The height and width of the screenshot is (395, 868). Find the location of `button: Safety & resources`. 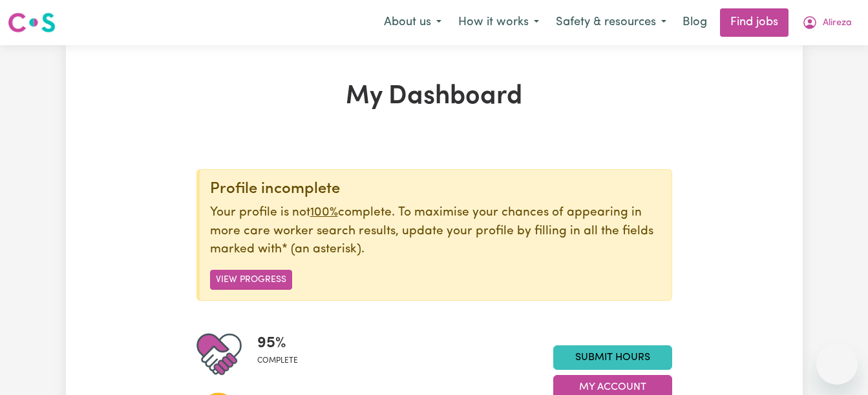

button: Safety & resources is located at coordinates (611, 23).